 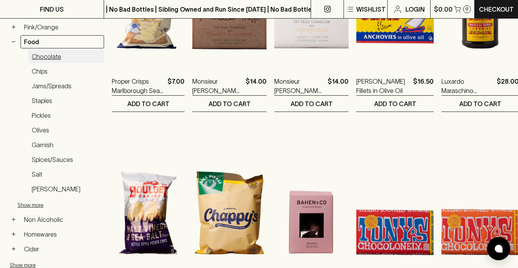 What do you see at coordinates (62, 219) in the screenshot?
I see `a: Non Alcoholic` at bounding box center [62, 219].